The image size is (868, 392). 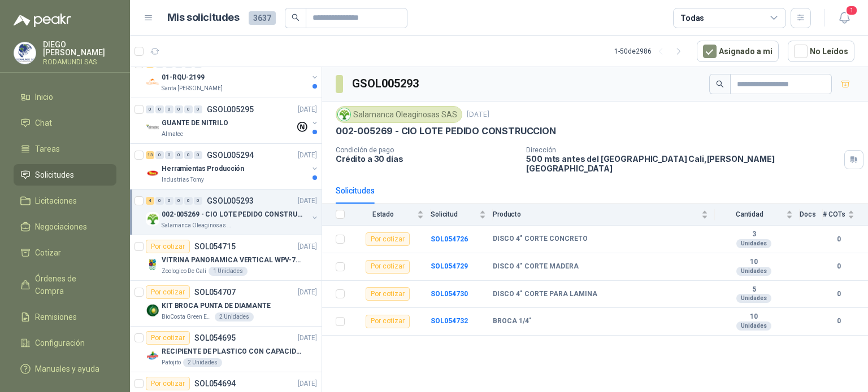 What do you see at coordinates (391, 214) in the screenshot?
I see `th: Estado` at bounding box center [391, 214].